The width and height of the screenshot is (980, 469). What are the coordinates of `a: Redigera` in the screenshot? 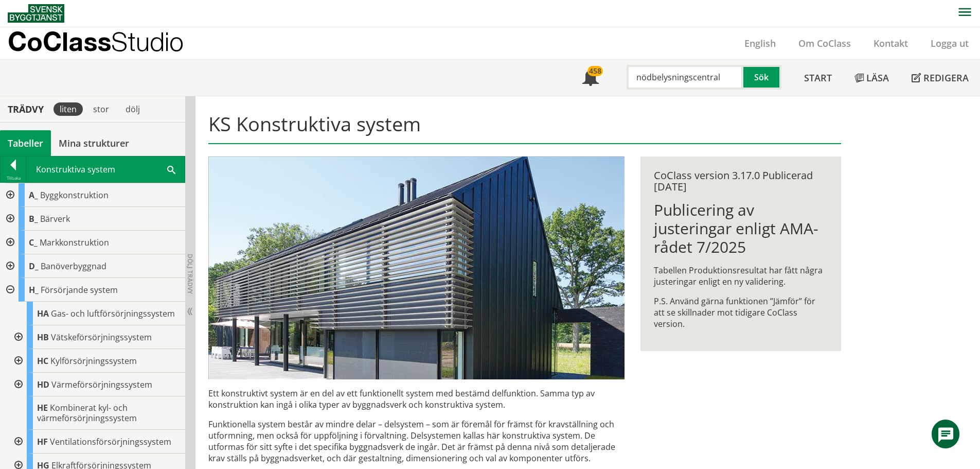 It's located at (940, 78).